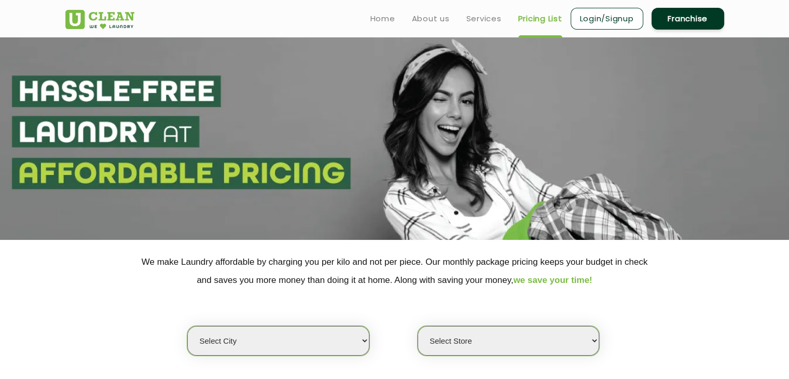 This screenshot has height=379, width=789. I want to click on a: About us, so click(431, 19).